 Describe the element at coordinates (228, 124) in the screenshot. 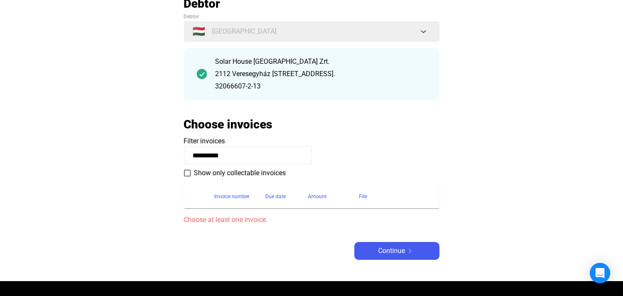

I see `h2: Choose invoices` at that location.